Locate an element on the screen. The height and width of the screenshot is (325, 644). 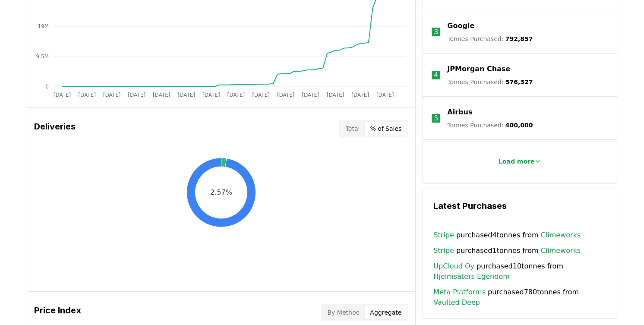
p: 3 is located at coordinates (436, 32).